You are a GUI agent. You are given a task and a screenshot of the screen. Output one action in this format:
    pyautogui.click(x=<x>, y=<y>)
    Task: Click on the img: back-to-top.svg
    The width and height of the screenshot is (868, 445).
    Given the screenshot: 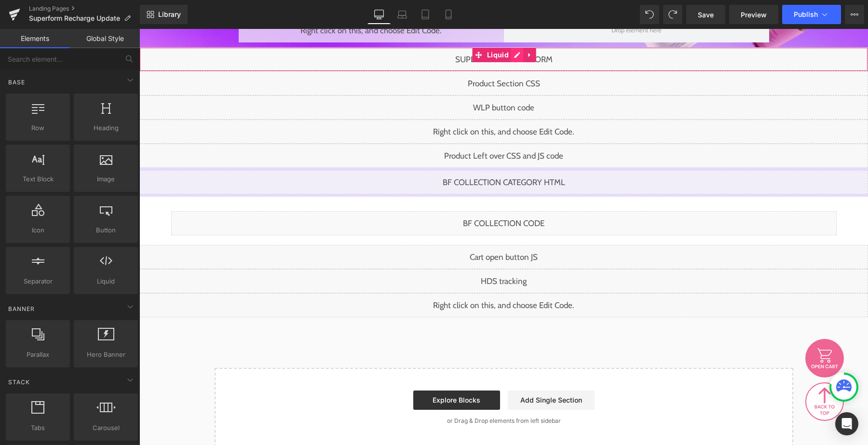 What is the action you would take?
    pyautogui.click(x=685, y=372)
    